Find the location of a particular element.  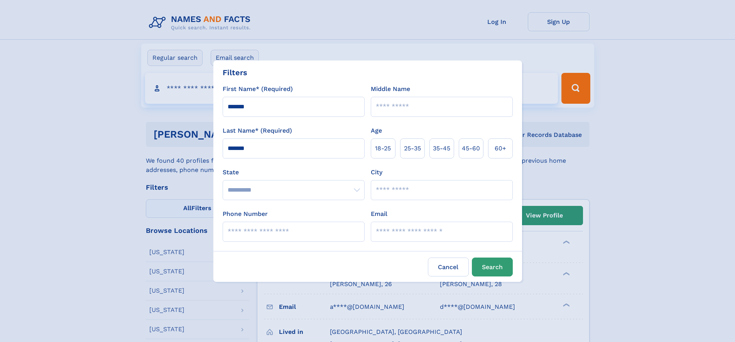

label: Phone Number is located at coordinates (245, 214).